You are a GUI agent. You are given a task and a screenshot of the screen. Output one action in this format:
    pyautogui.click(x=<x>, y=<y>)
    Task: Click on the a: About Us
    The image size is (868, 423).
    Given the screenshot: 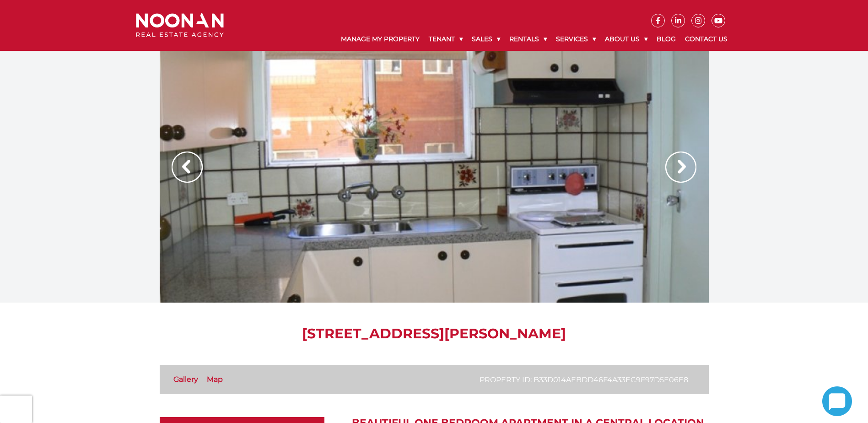 What is the action you would take?
    pyautogui.click(x=626, y=39)
    